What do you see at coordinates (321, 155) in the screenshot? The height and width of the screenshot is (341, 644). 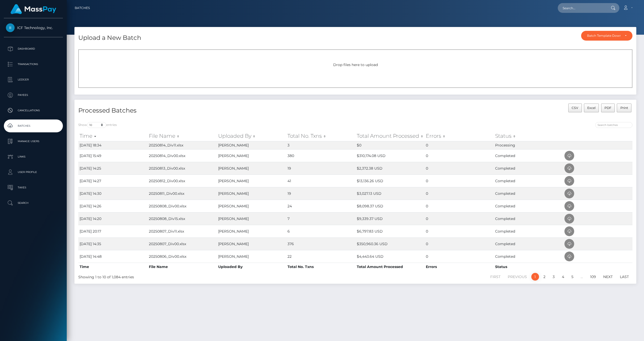 I see `td: 380` at bounding box center [321, 155].